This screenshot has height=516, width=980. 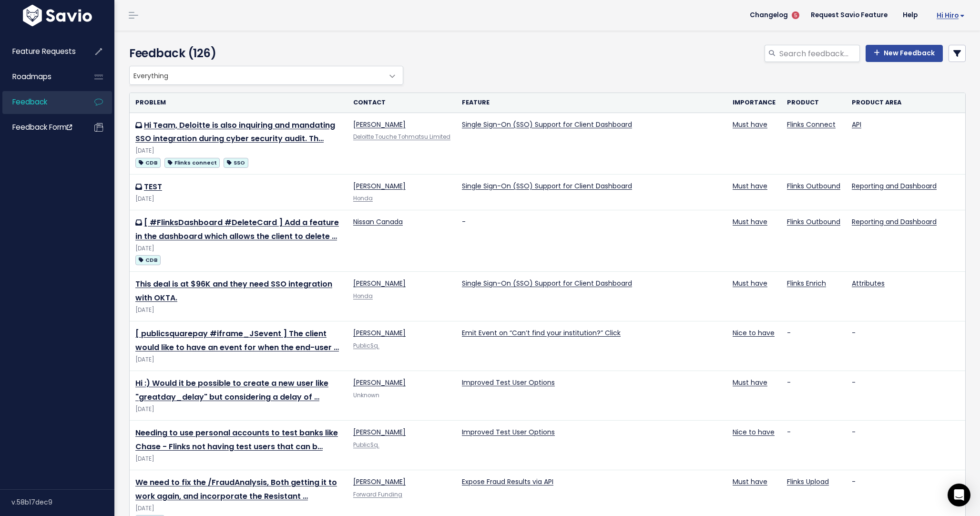 I want to click on h4: Feedback (126), so click(x=263, y=53).